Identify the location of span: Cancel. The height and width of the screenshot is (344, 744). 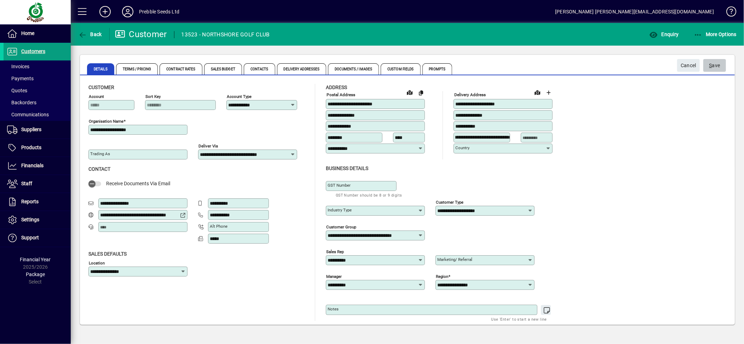
(689, 65).